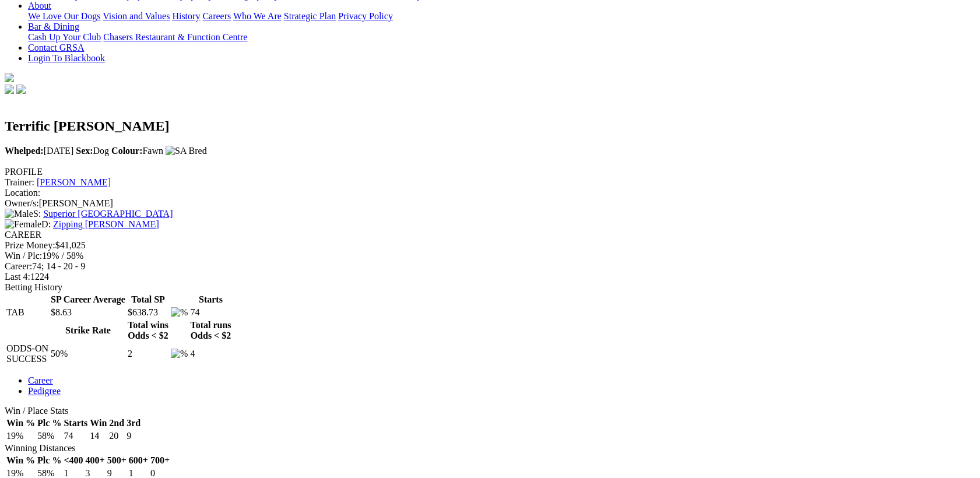 The image size is (980, 478). What do you see at coordinates (148, 330) in the screenshot?
I see `th: Total wins Odds < $2` at bounding box center [148, 330].